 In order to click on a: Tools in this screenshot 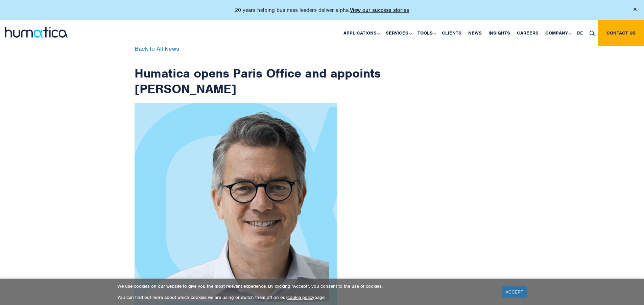, I will do `click(427, 33)`.